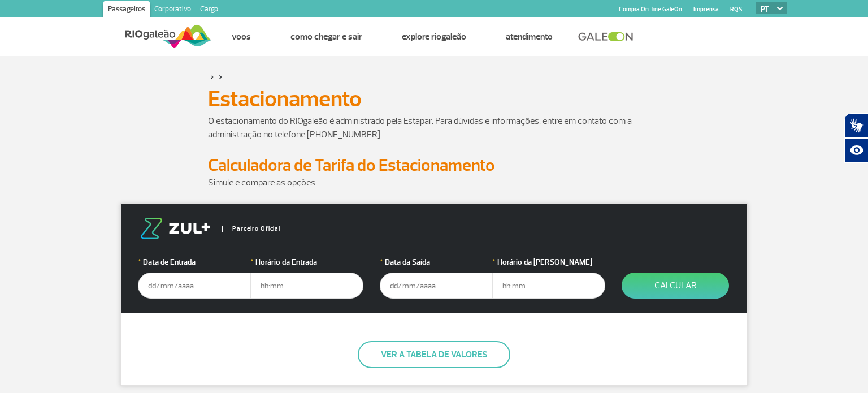 This screenshot has height=393, width=868. Describe the element at coordinates (706, 9) in the screenshot. I see `a: Imprensa` at that location.